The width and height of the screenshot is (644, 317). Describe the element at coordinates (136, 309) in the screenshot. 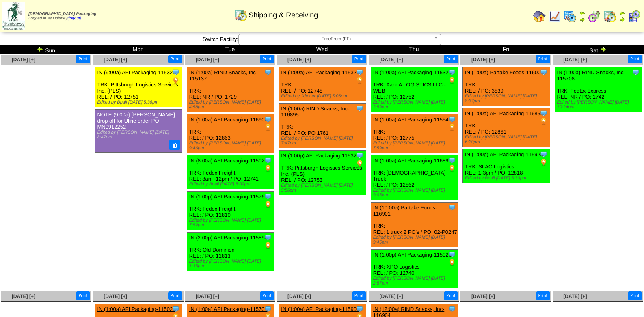

I see `a: IN (1:00a) AFI Packaging-115025` at that location.